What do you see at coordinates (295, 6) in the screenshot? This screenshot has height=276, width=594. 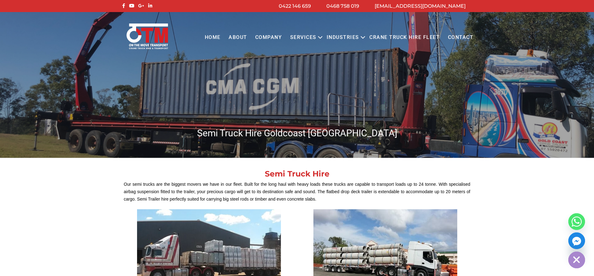 I see `a: 0422 146 659` at bounding box center [295, 6].